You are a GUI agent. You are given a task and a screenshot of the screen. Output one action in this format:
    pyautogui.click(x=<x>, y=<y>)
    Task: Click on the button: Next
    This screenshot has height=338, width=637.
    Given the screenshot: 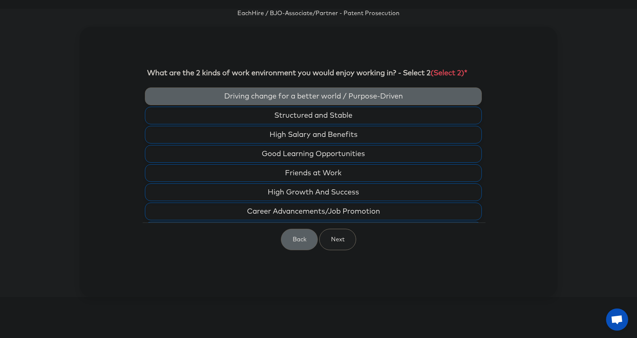 What is the action you would take?
    pyautogui.click(x=338, y=239)
    